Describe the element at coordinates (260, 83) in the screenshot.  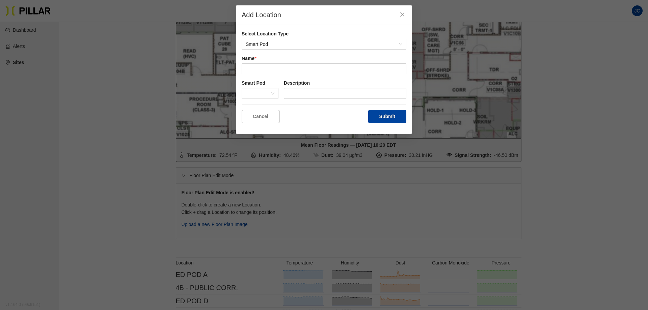
I see `label: Smart Pod` at that location.